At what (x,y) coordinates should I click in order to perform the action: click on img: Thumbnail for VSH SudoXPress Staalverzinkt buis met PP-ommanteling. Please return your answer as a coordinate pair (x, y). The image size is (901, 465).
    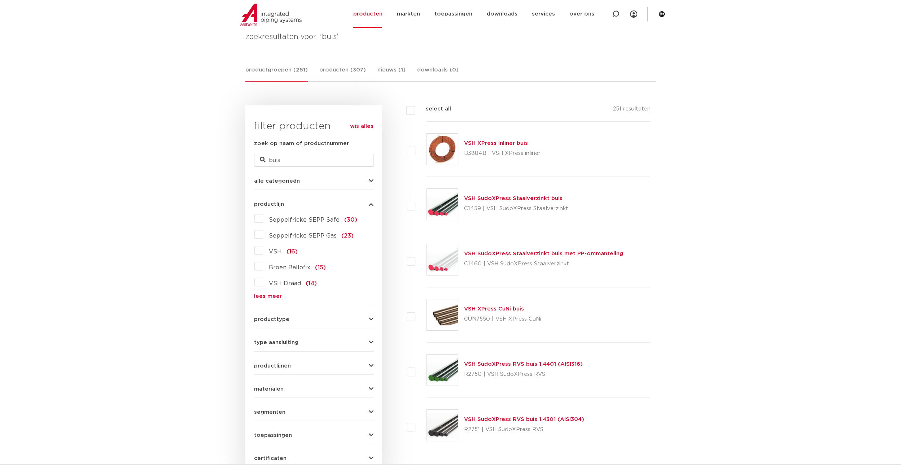
    Looking at the image, I should click on (442, 259).